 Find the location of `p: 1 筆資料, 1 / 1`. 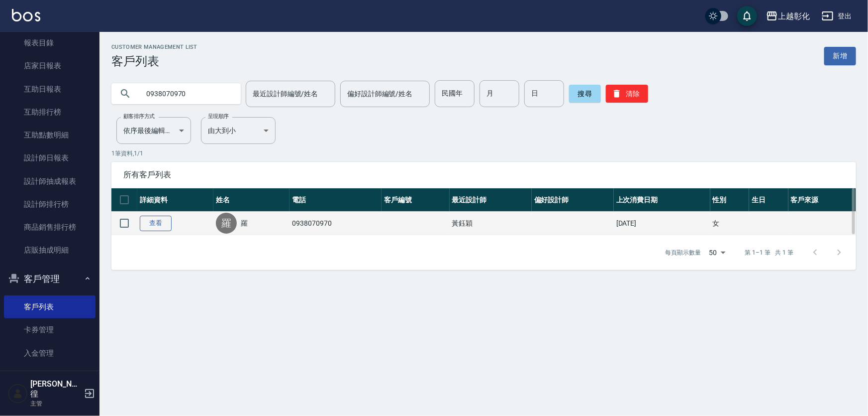

p: 1 筆資料, 1 / 1 is located at coordinates (483, 153).